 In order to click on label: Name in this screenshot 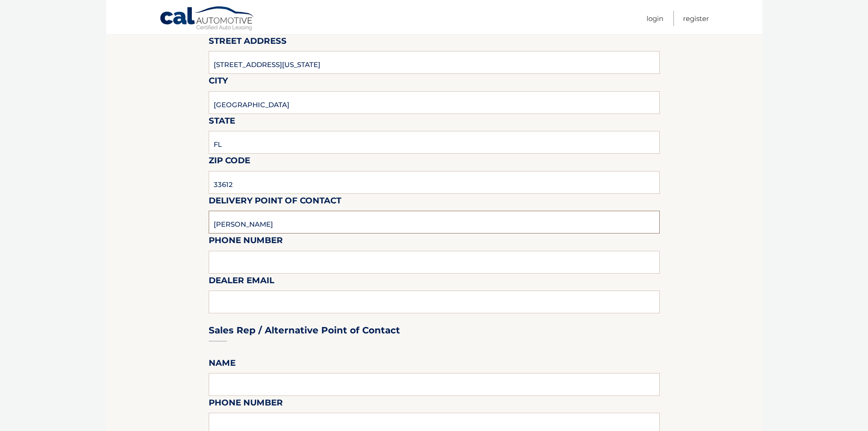, I will do `click(222, 364)`.